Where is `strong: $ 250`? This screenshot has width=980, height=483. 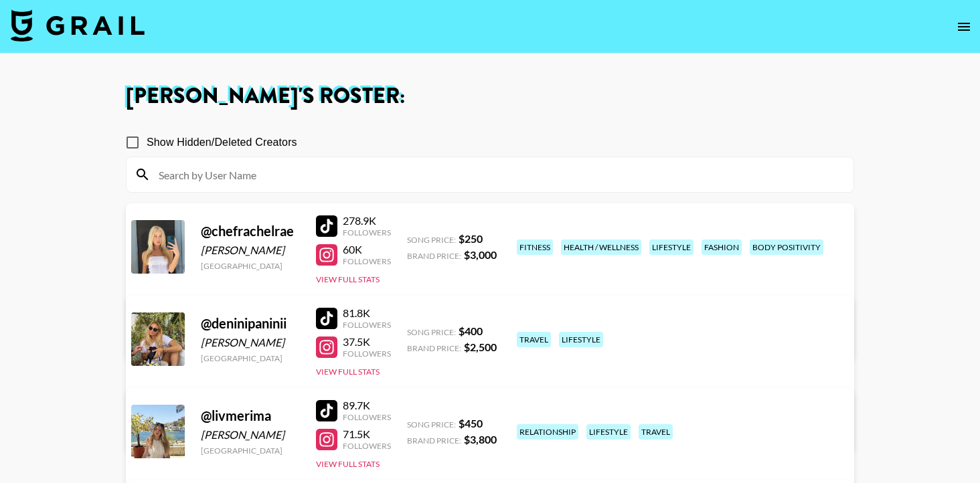
strong: $ 250 is located at coordinates (470, 239).